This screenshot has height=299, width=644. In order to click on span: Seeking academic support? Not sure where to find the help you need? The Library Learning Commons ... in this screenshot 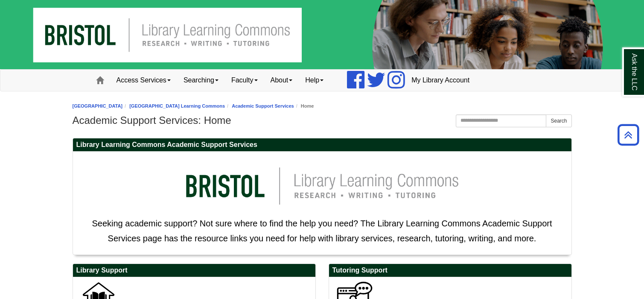, I will do `click(322, 230)`.